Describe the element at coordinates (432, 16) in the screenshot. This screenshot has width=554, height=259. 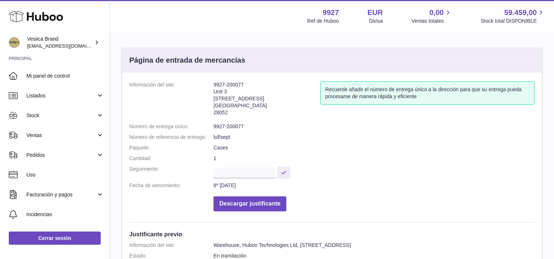
I see `a: 0,00 Ventas totales` at that location.